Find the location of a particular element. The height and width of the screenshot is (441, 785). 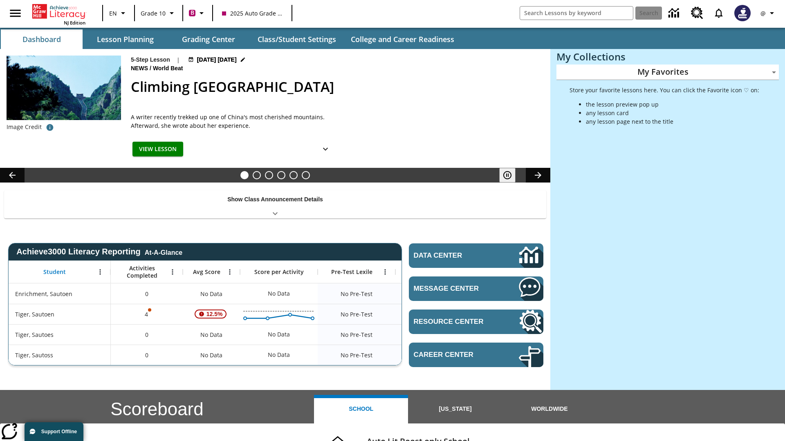

button: Boost Class color is violet red. Change class color is located at coordinates (197, 13).